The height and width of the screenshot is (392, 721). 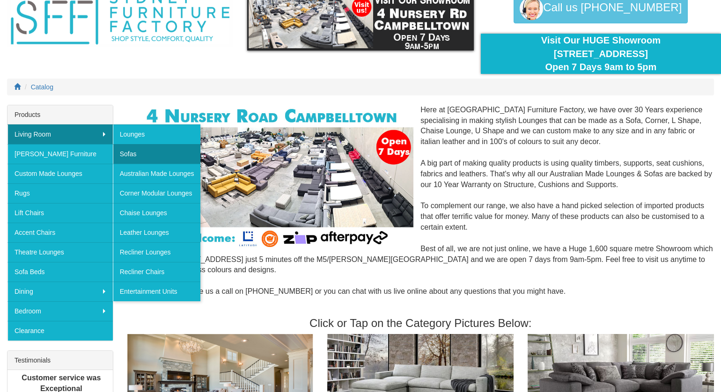 I want to click on a: Lift Chairs, so click(x=60, y=213).